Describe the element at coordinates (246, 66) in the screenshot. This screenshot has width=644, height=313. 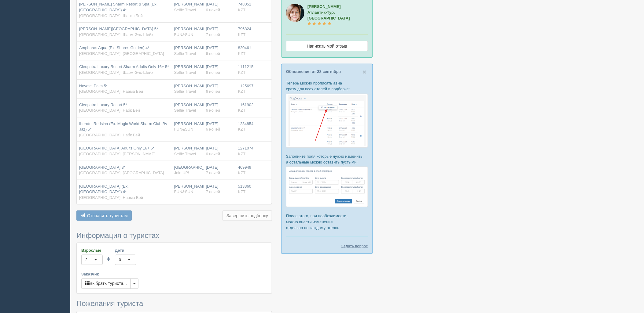
I see `span: 1111215` at that location.